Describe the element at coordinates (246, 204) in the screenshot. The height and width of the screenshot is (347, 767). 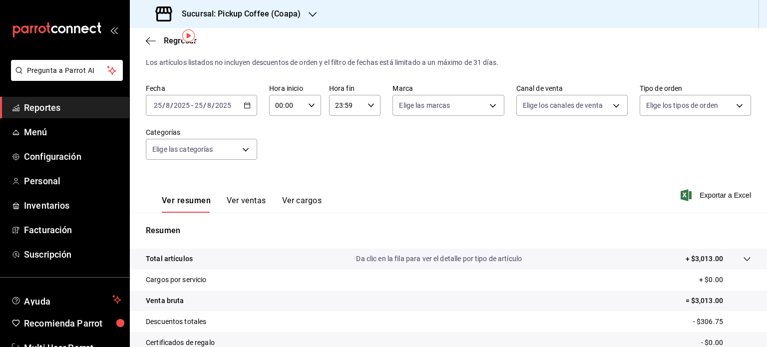
I see `button: Ver ventas` at that location.